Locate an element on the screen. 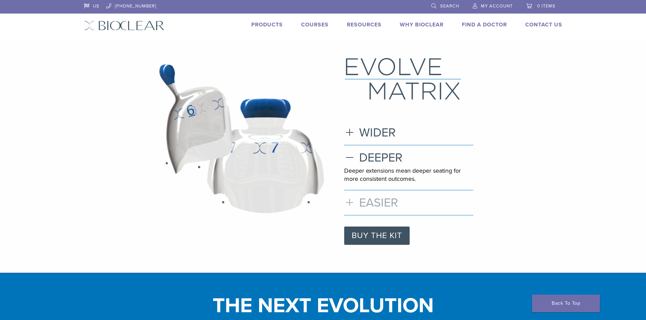 The height and width of the screenshot is (320, 646). h3: DEEPER is located at coordinates (409, 158).